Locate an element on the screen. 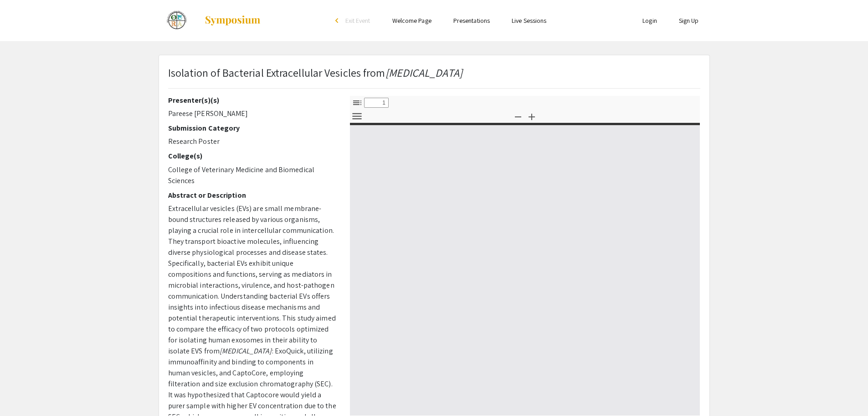 The image size is (868, 416). a: Celebrate Undergraduate Research and Creativity (CURC) Showcase is located at coordinates (210, 21).